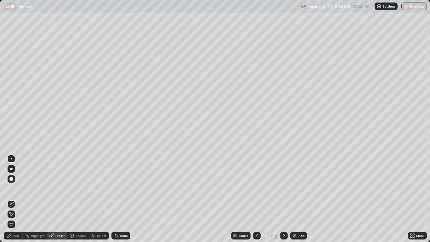  What do you see at coordinates (243, 235) in the screenshot?
I see `div: Slides` at bounding box center [243, 235].